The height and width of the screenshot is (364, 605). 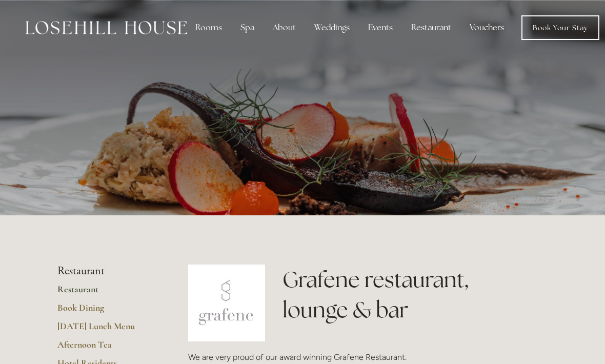 I want to click on h1: Grafene restaurant, lounge & bar, so click(x=415, y=295).